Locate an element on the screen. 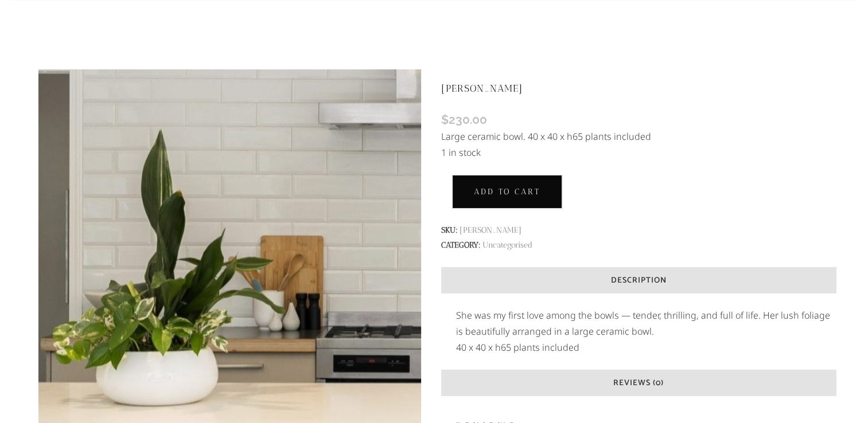 The height and width of the screenshot is (423, 868). bdi: 230.00 is located at coordinates (464, 119).